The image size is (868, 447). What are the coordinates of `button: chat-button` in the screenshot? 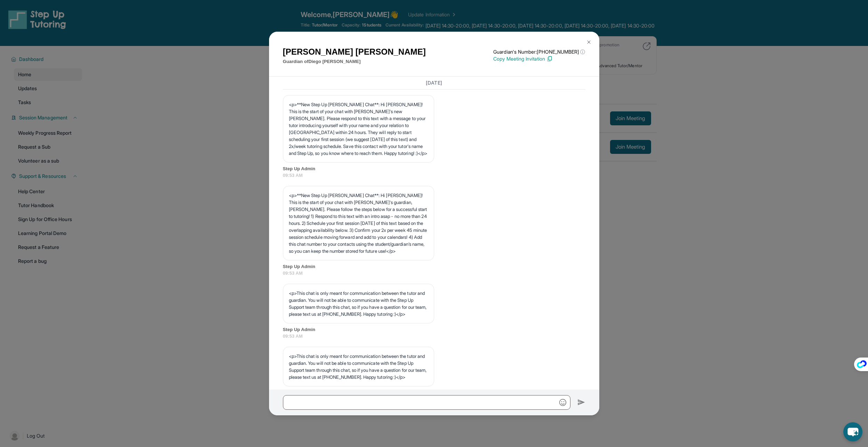 It's located at (853, 431).